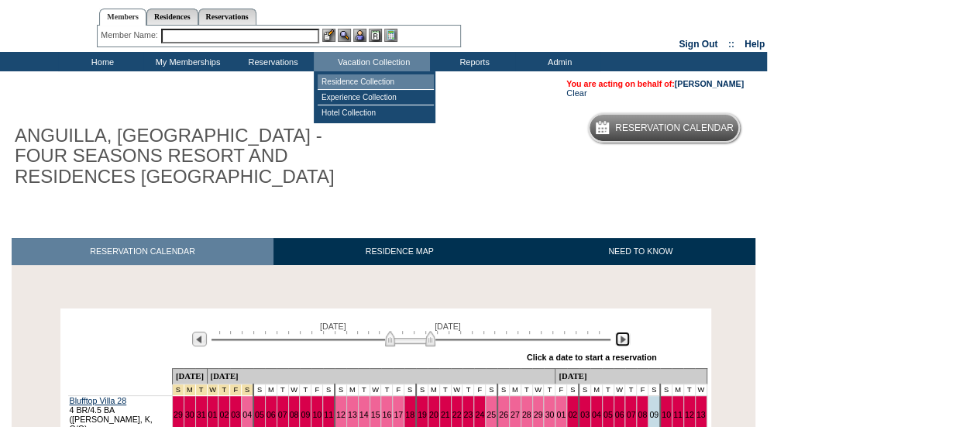  Describe the element at coordinates (130, 35) in the screenshot. I see `div: Member Name:` at that location.